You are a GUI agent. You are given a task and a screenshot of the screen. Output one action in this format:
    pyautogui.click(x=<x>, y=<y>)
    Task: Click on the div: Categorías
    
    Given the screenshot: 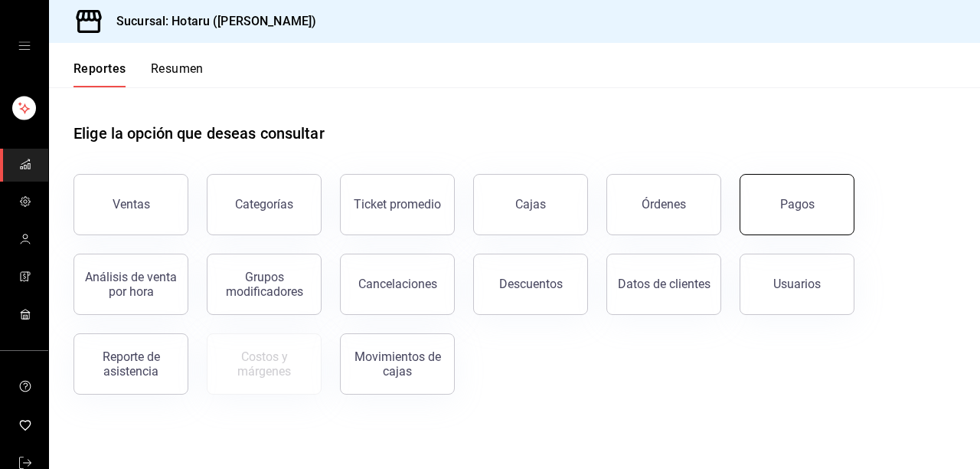 What is the action you would take?
    pyautogui.click(x=264, y=204)
    